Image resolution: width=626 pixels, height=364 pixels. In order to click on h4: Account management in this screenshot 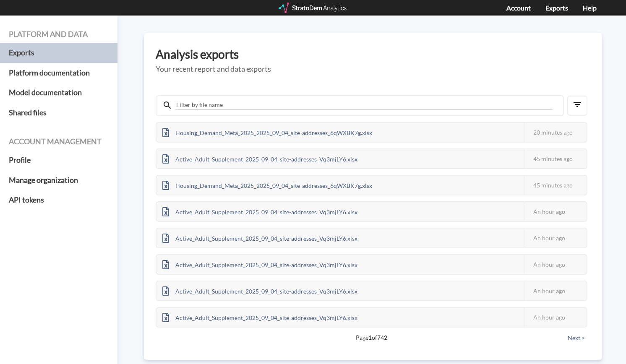, I will do `click(59, 142)`.